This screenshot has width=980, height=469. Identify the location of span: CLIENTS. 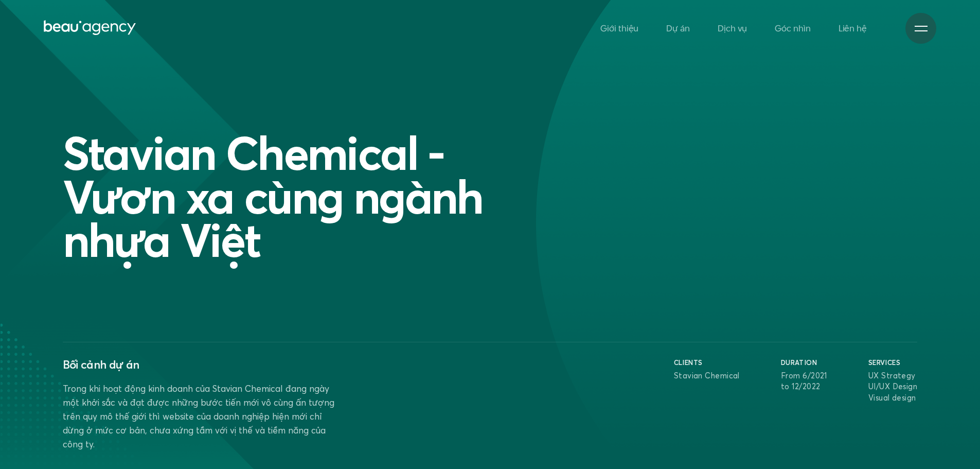
(707, 362).